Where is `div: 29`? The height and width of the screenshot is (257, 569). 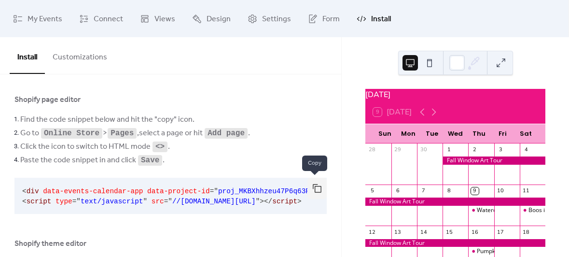 div: 29 is located at coordinates (398, 150).